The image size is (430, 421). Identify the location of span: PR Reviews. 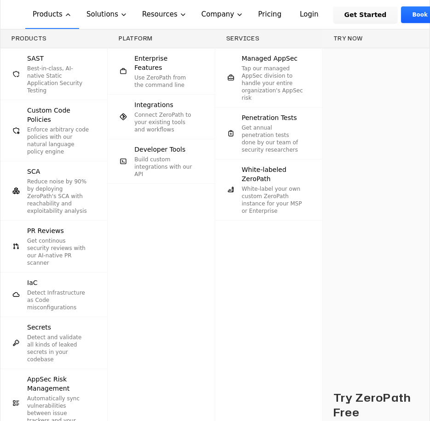
(46, 231).